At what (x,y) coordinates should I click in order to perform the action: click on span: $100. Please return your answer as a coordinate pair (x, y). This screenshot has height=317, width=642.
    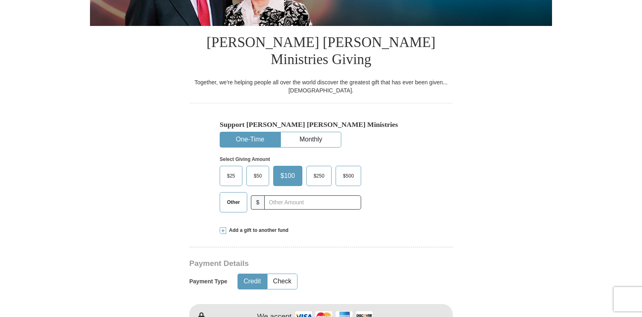
    Looking at the image, I should click on (288, 176).